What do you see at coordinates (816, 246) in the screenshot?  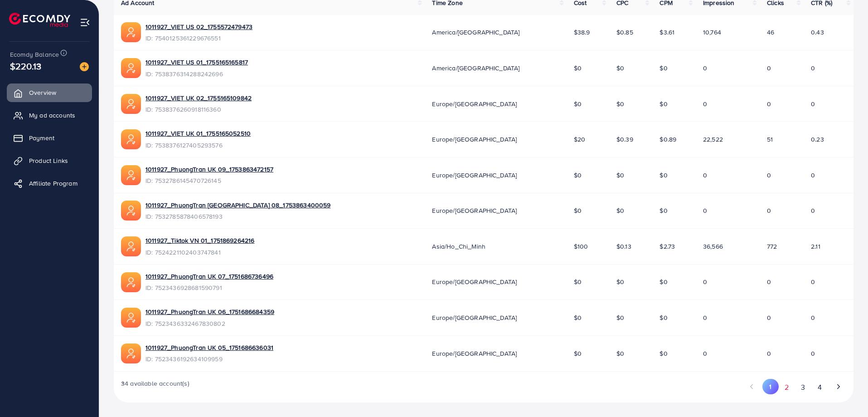 I see `span: 2.11` at bounding box center [816, 246].